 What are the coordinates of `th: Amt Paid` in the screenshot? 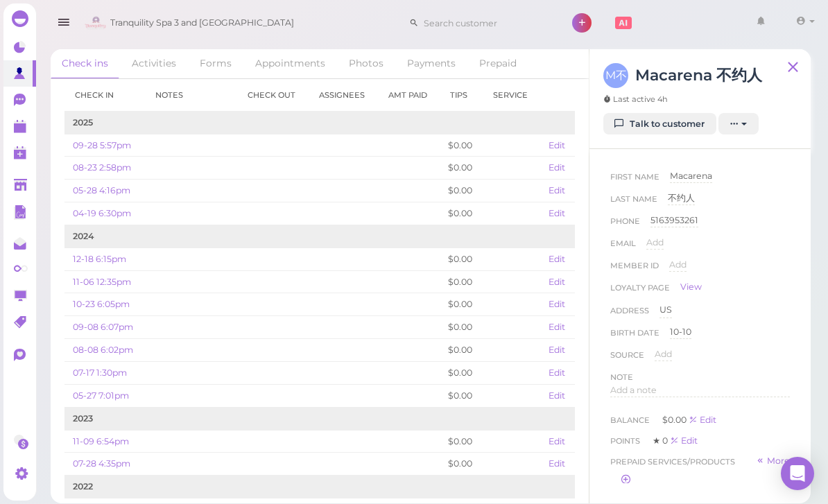 It's located at (409, 95).